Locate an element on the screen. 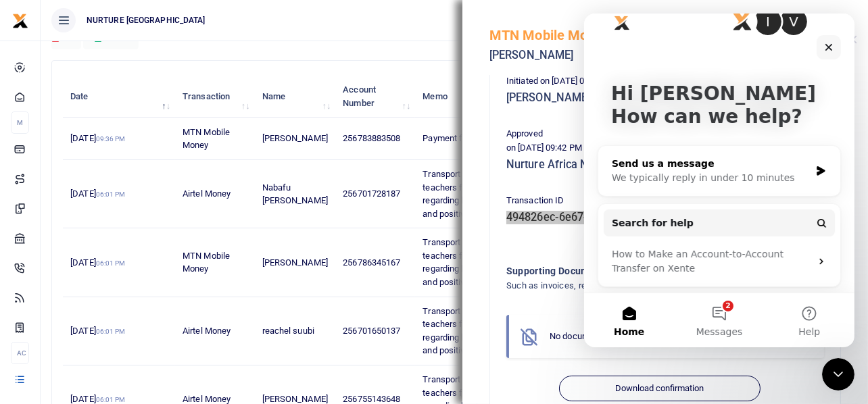  h5: 494826ec-6e67-47d4-523a-08ddeeff5af9 is located at coordinates (665, 218).